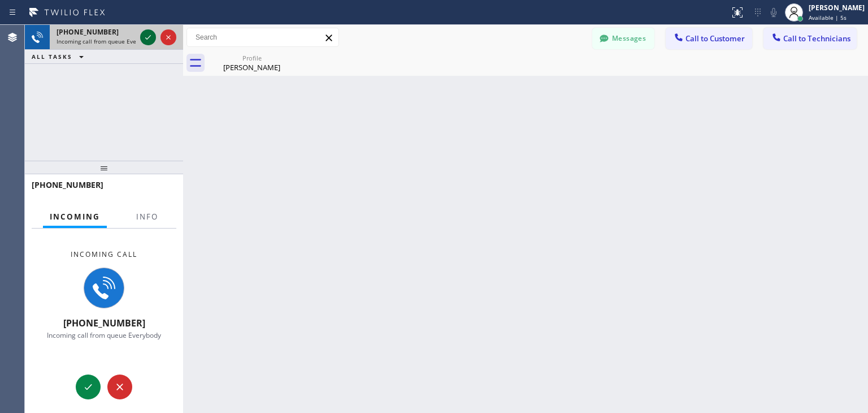 This screenshot has width=868, height=413. I want to click on span: Info, so click(147, 217).